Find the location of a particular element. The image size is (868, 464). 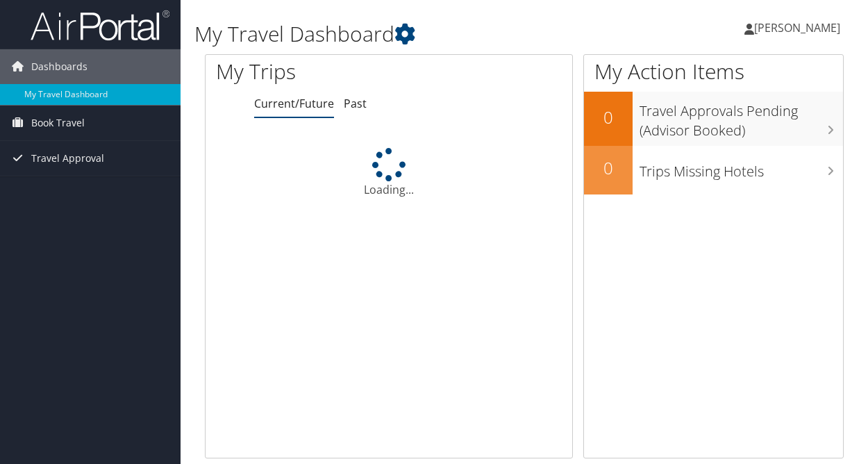

h1: My Trips is located at coordinates (312, 72).